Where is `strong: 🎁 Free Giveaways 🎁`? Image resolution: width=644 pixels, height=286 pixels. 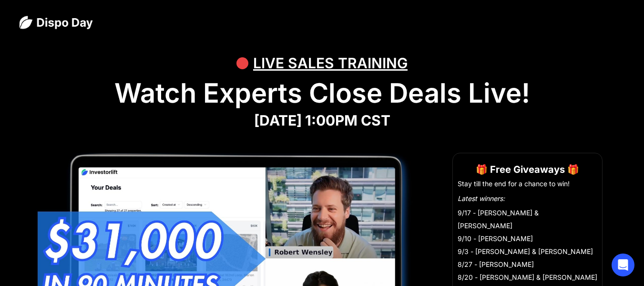 strong: 🎁 Free Giveaways 🎁 is located at coordinates (528, 169).